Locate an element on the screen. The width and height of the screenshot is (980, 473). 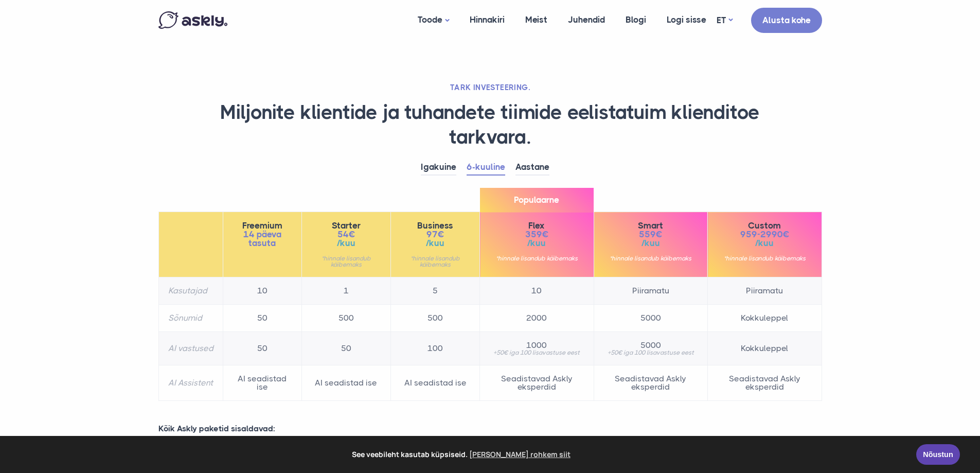
span: 959-2990€ is located at coordinates (764, 234).